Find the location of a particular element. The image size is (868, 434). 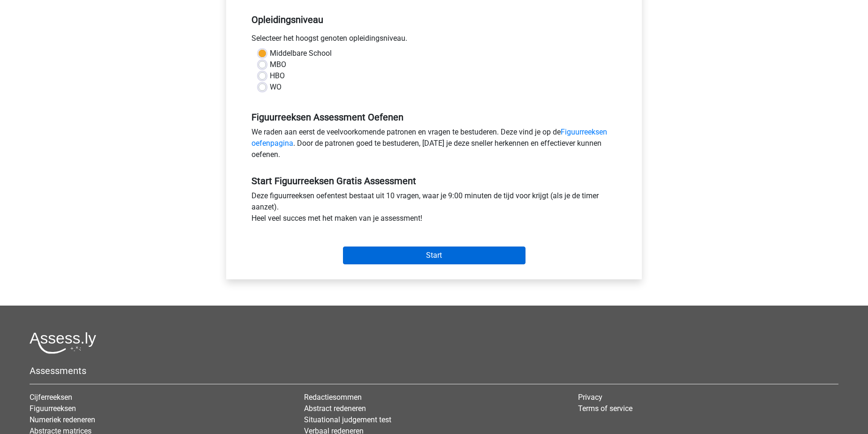

a: Redactiesommen is located at coordinates (332, 397).